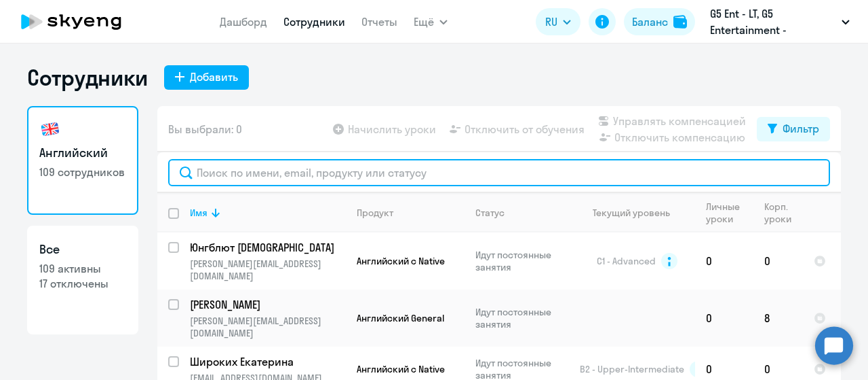 Image resolution: width=868 pixels, height=380 pixels. Describe the element at coordinates (267, 362) in the screenshot. I see `a: Широких Екатерина` at that location.